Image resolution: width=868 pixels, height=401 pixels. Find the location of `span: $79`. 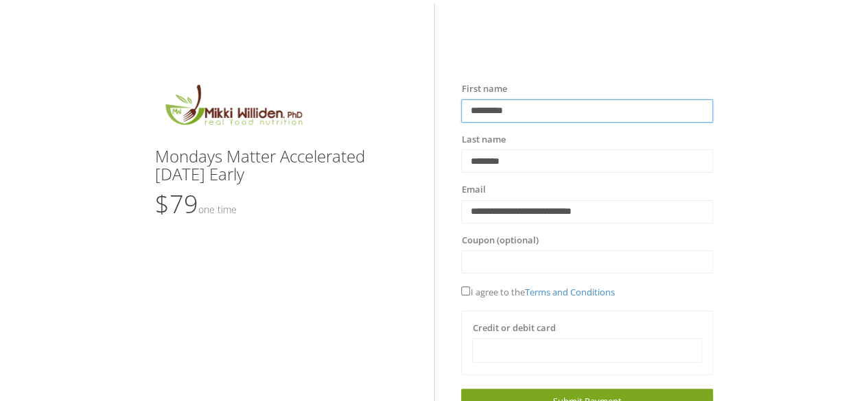

span: $79 is located at coordinates (196, 204).